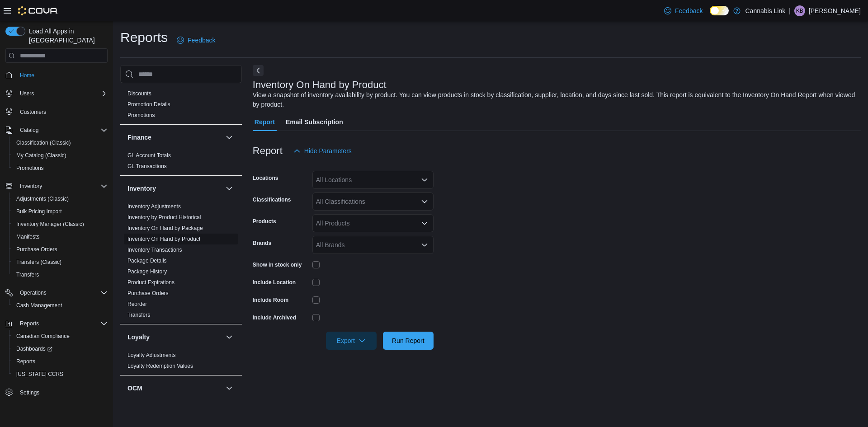  Describe the element at coordinates (38, 11) in the screenshot. I see `img: Cova` at that location.